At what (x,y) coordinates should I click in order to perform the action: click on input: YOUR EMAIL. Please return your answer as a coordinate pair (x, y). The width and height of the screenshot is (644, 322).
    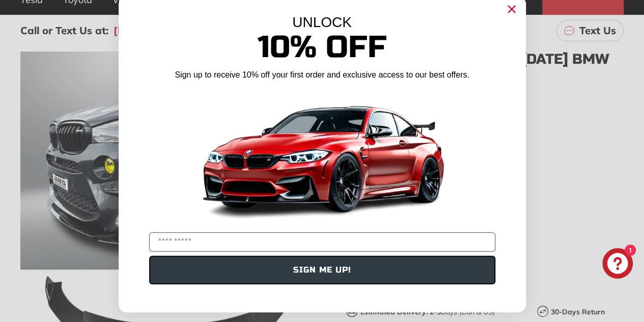
    Looking at the image, I should click on (322, 242).